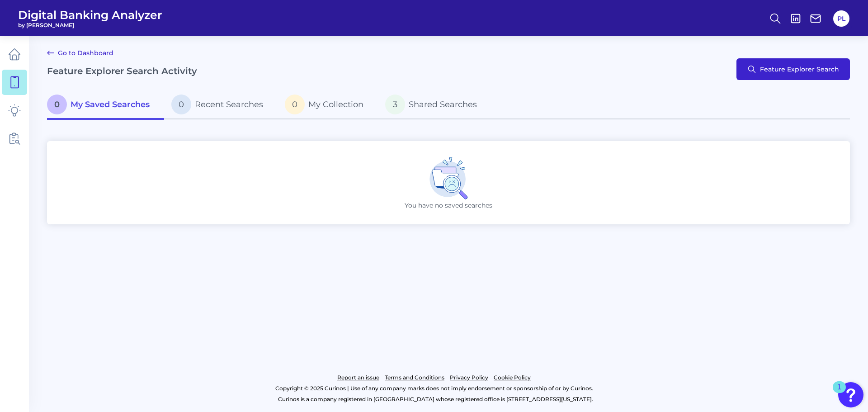 This screenshot has width=868, height=412. I want to click on button: PL, so click(841, 19).